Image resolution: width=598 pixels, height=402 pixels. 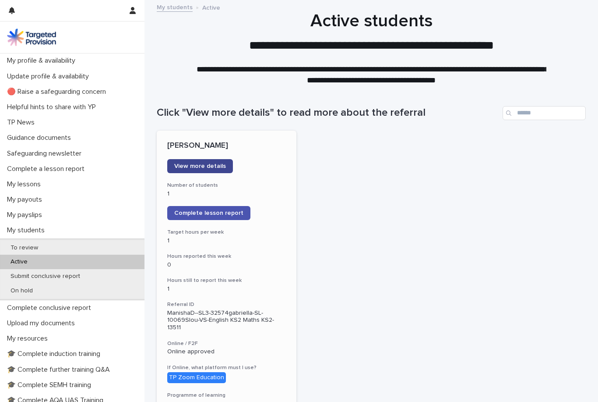 I want to click on a: Complete lesson report, so click(x=209, y=213).